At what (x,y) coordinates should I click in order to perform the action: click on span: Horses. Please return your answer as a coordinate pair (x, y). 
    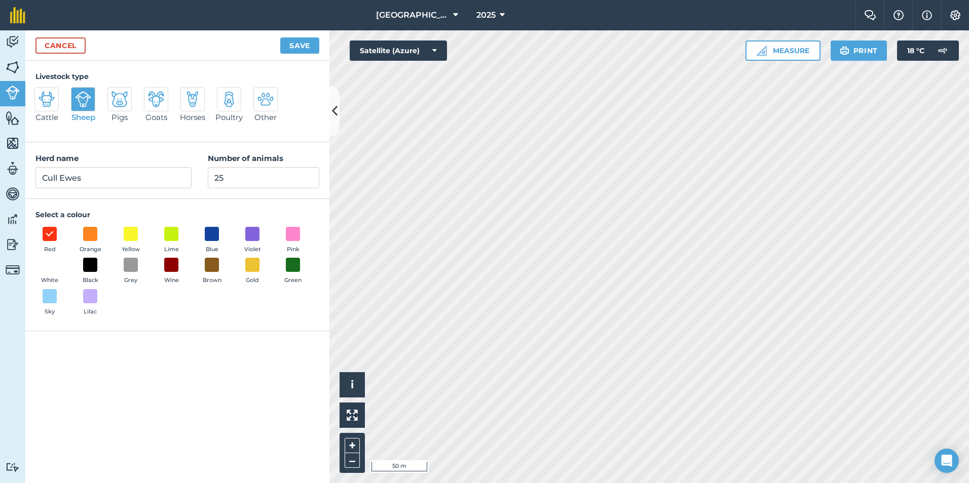
    Looking at the image, I should click on (193, 118).